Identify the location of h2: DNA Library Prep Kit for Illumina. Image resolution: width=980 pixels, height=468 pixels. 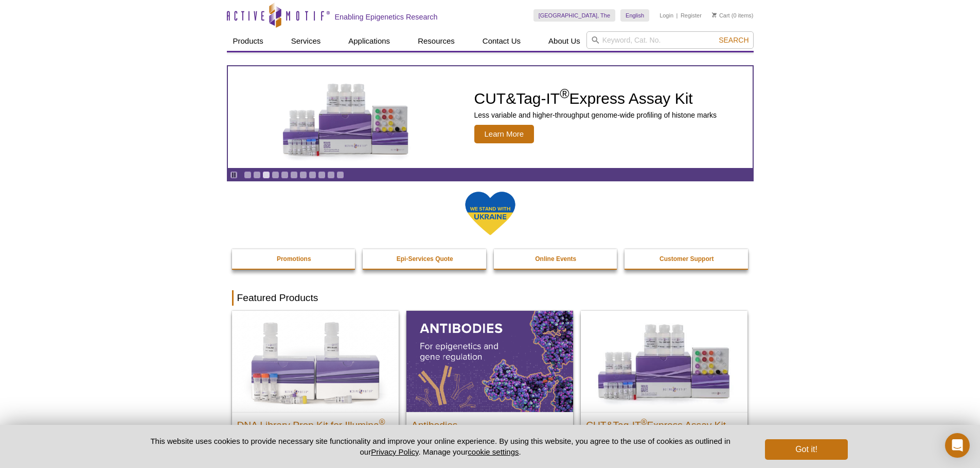
(316, 423).